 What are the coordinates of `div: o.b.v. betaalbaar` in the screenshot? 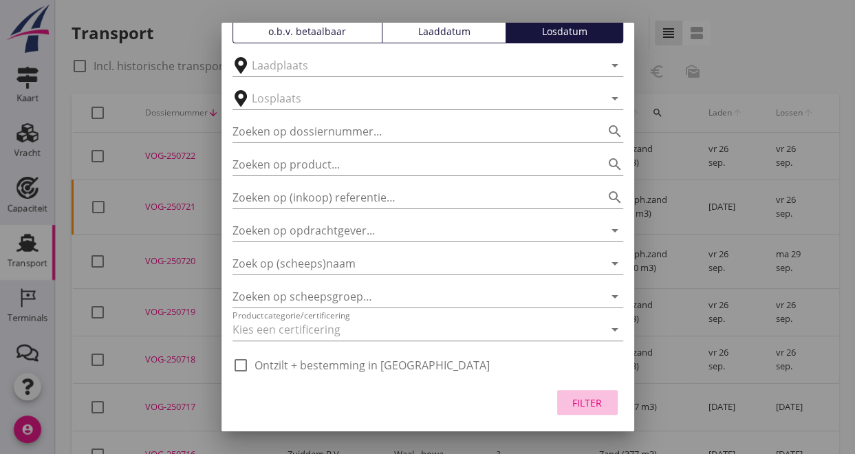 It's located at (307, 31).